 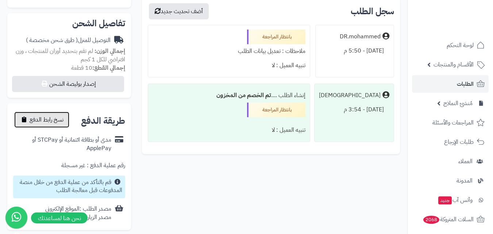 I want to click on span: العملاء, so click(x=465, y=161).